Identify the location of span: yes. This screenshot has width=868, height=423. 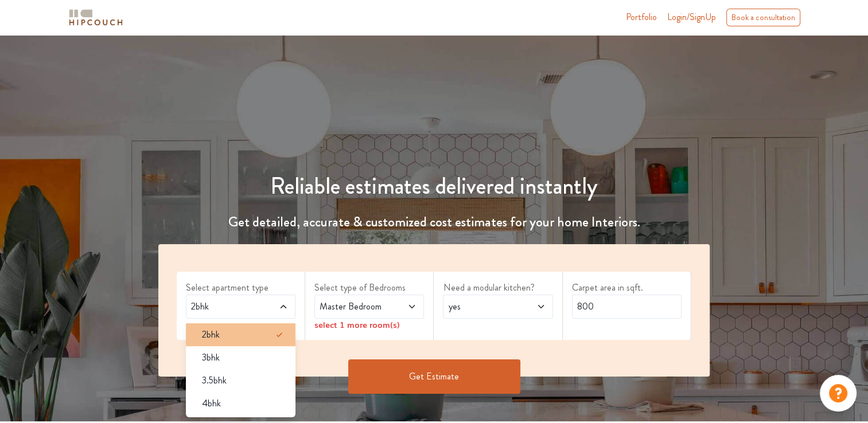
(483, 307).